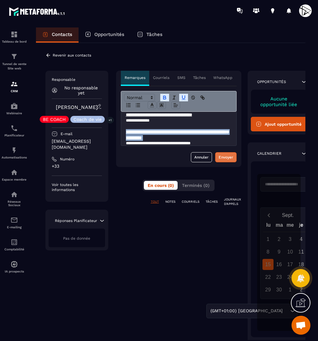 The width and height of the screenshot is (318, 341). What do you see at coordinates (14, 244) in the screenshot?
I see `a: accountantaccountantComptabilité` at bounding box center [14, 244].